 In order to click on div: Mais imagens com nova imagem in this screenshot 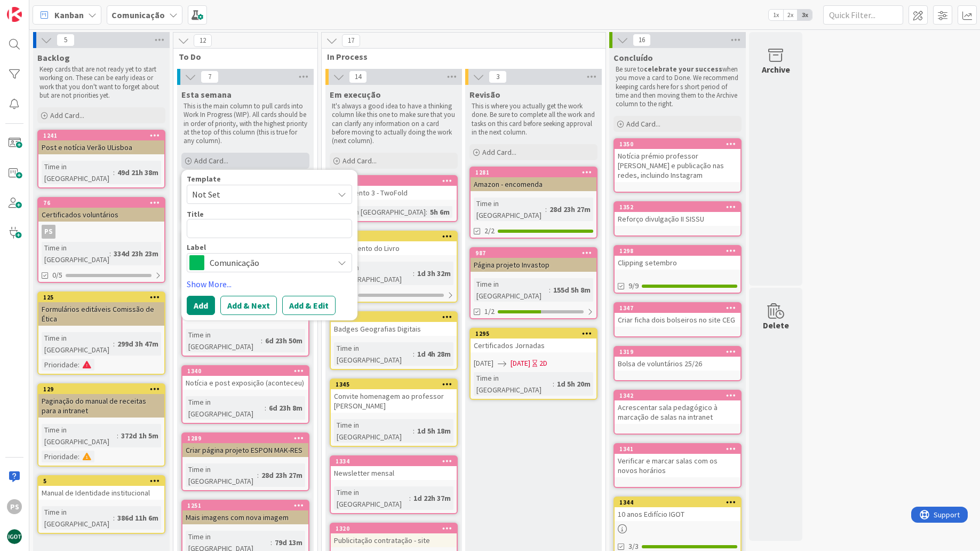, I will do `click(245, 517)`.